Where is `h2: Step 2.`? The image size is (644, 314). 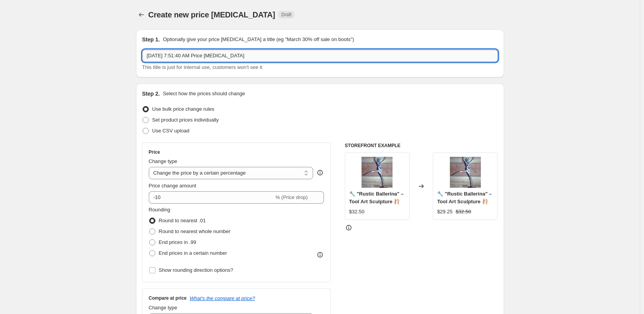 h2: Step 2. is located at coordinates (151, 94).